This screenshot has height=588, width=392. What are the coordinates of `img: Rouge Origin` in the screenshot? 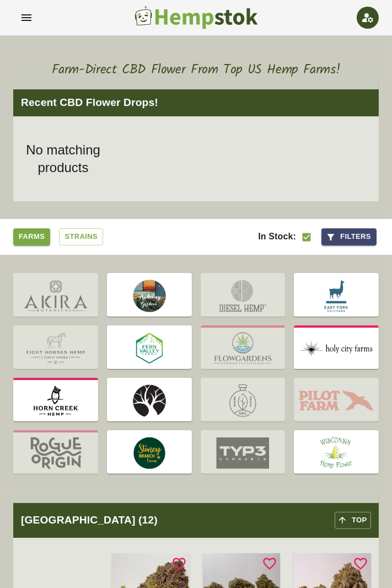 It's located at (56, 453).